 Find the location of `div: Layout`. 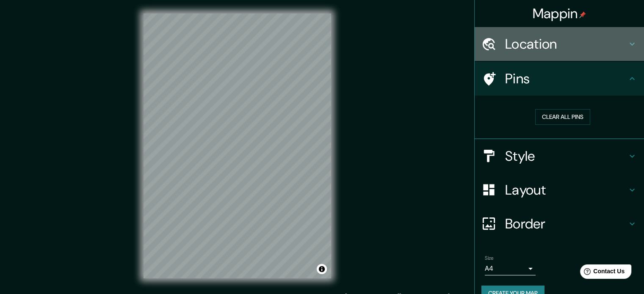

div: Layout is located at coordinates (559, 190).